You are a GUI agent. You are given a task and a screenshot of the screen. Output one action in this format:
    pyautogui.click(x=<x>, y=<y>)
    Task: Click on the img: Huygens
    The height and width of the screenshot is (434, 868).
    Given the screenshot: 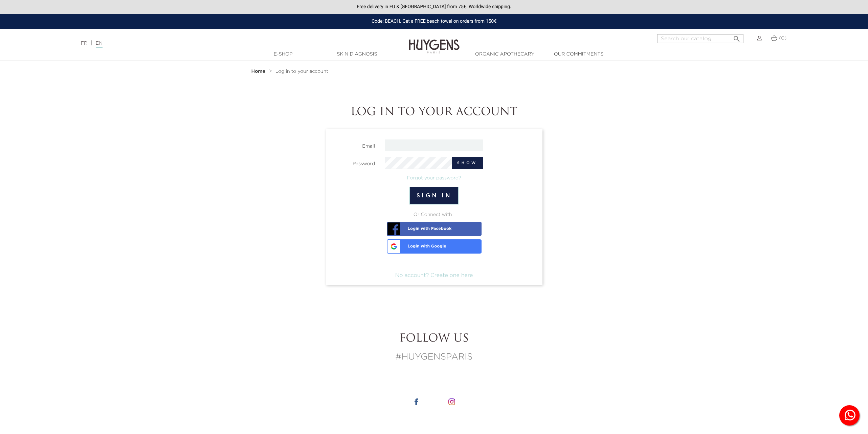 What is the action you would take?
    pyautogui.click(x=434, y=41)
    